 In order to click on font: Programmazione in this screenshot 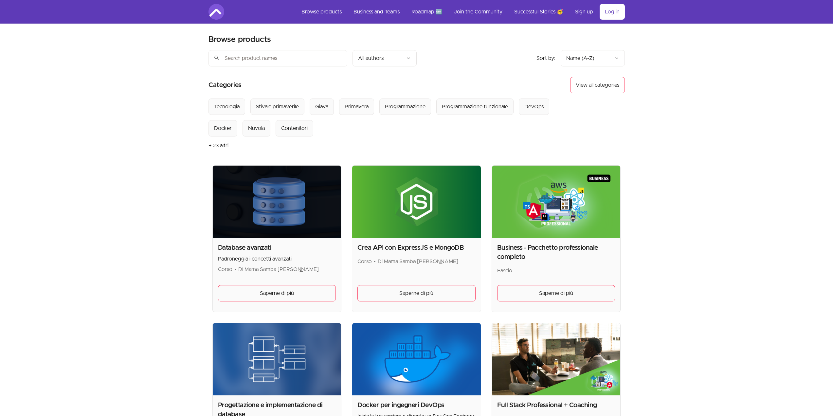, I will do `click(405, 107)`.